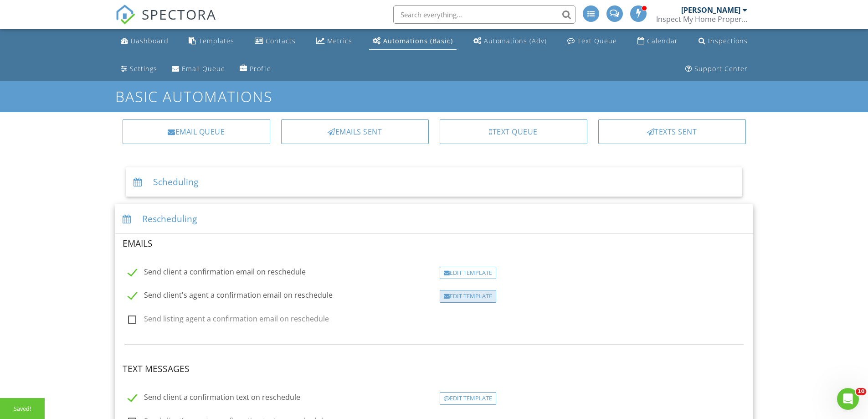 The image size is (868, 419). What do you see at coordinates (716, 69) in the screenshot?
I see `a: Support Center` at bounding box center [716, 69].